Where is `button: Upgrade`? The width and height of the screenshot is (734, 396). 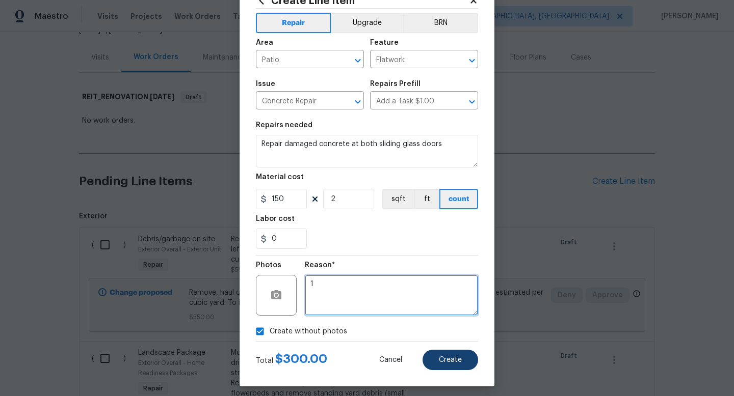
button: Upgrade is located at coordinates (367, 23).